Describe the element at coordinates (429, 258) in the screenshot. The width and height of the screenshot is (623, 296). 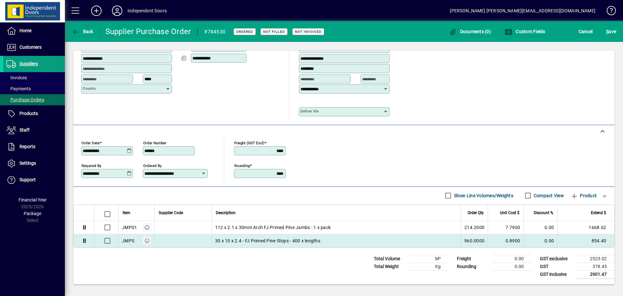
I see `td: M³` at that location.